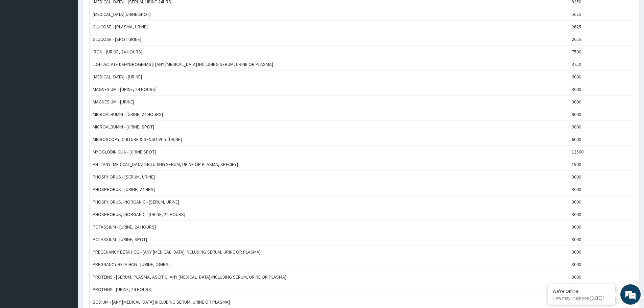 This screenshot has width=644, height=308. What do you see at coordinates (329, 239) in the screenshot?
I see `td: POTASSIUM - [URINE, SPOT]` at bounding box center [329, 239].